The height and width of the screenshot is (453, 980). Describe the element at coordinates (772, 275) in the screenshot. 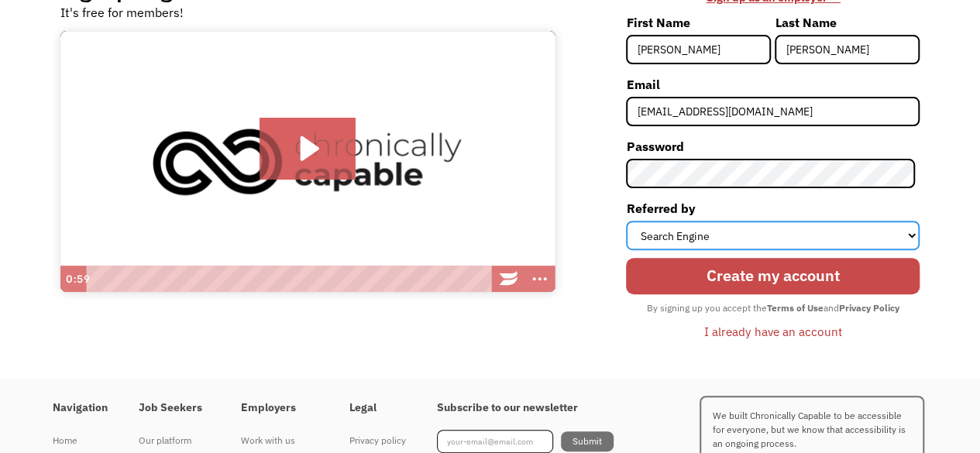

I see `input: Create my account` at that location.